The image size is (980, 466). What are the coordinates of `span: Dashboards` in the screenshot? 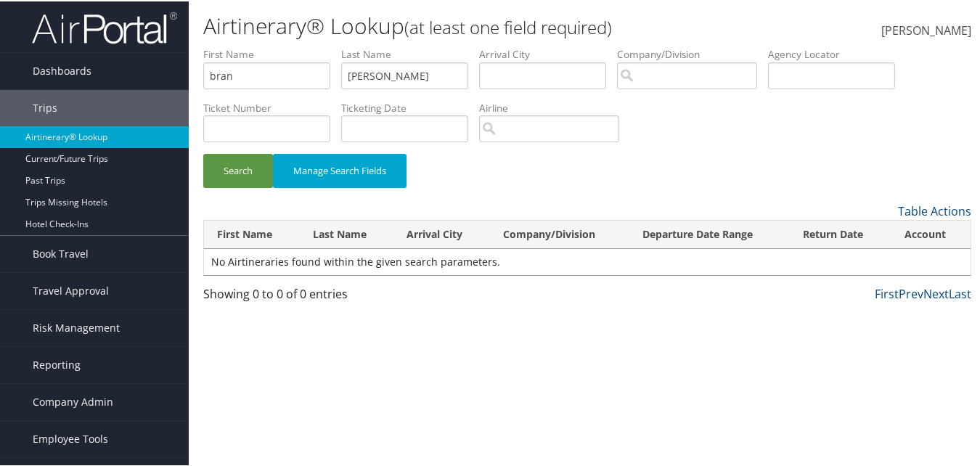 It's located at (61, 70).